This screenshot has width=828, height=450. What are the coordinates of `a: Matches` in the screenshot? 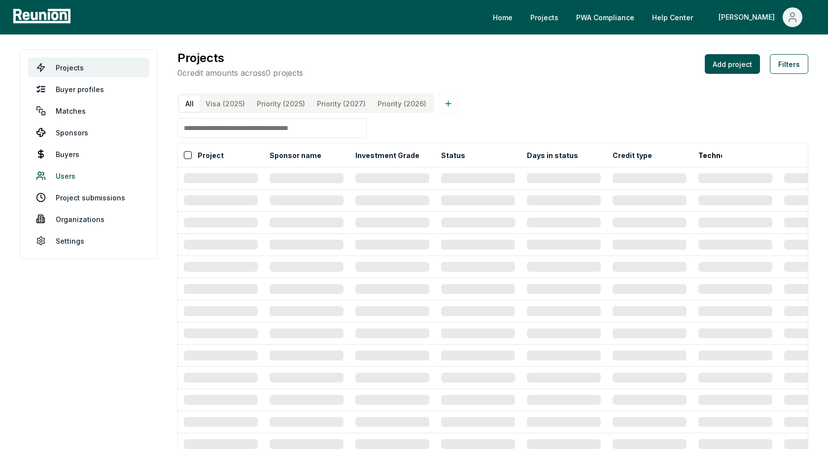 It's located at (89, 111).